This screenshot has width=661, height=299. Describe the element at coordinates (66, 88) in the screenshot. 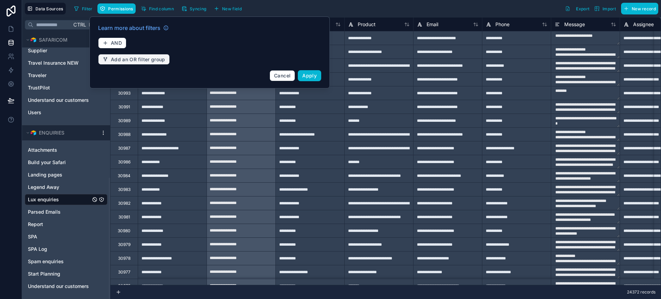

I see `div: TrustPilot` at that location.